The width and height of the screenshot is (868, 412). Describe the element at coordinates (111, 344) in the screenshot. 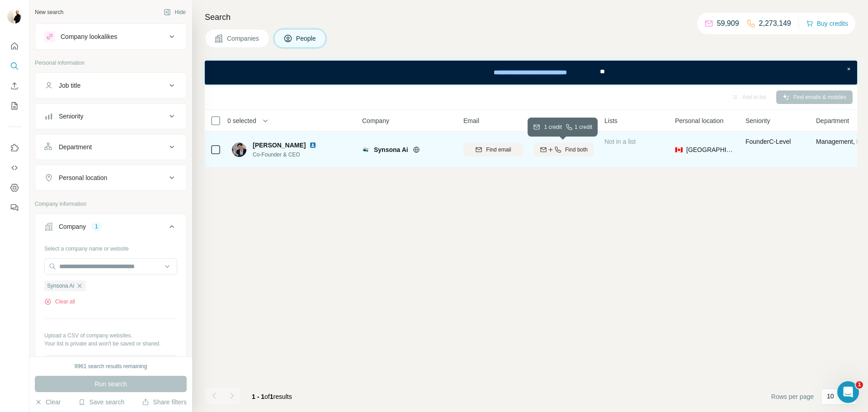

I see `p: Your list is private and won't be saved or shared.` at that location.